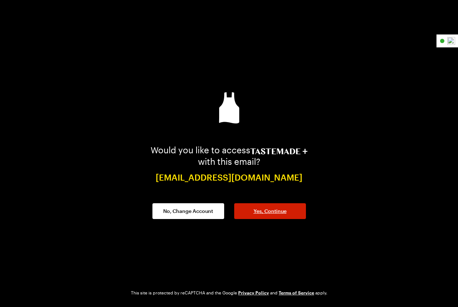  What do you see at coordinates (229, 292) in the screenshot?
I see `div: This site is protected by reCAPTCHA and the Google and apply.` at bounding box center [229, 292].